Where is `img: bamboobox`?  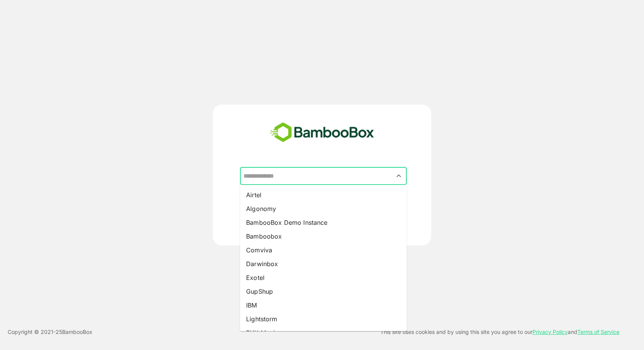
img: bamboobox is located at coordinates (322, 132).